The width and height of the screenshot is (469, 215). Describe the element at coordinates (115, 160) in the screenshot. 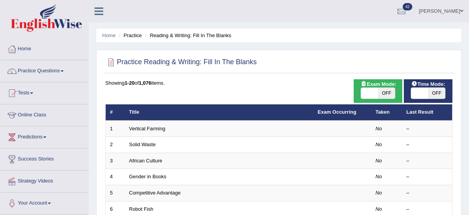

I see `td: 3` at that location.